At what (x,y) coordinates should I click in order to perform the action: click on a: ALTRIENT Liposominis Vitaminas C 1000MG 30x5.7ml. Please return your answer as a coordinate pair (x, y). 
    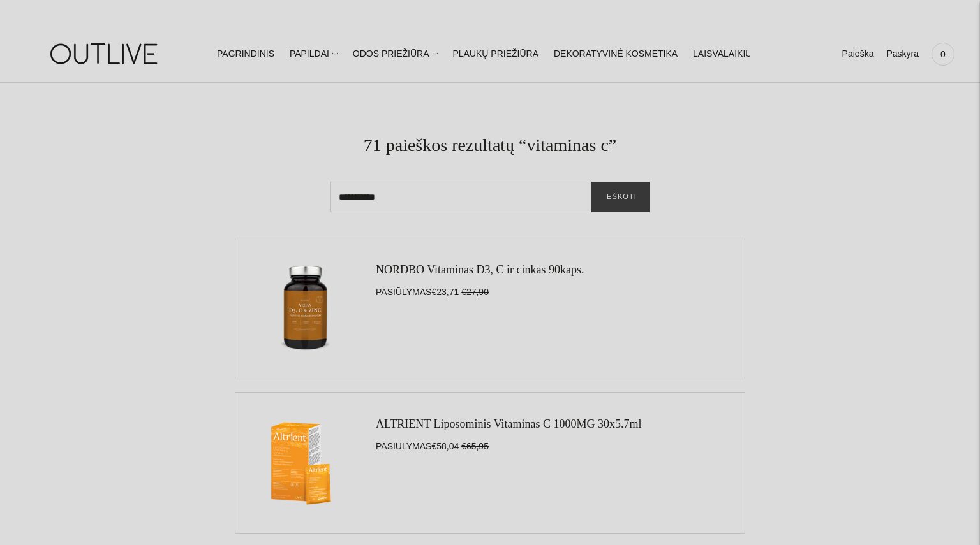
    Looking at the image, I should click on (508, 424).